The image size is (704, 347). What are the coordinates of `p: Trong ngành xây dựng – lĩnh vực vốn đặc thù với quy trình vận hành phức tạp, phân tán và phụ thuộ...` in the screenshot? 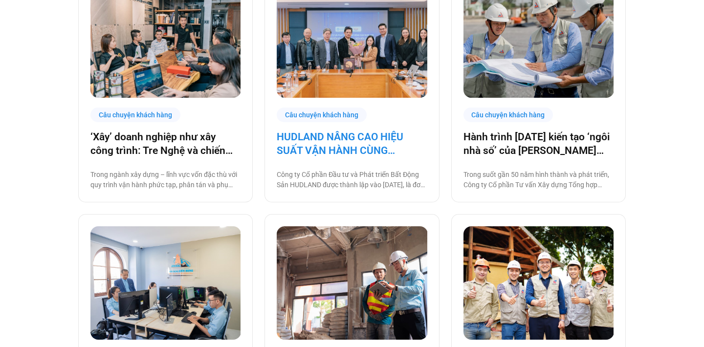 It's located at (165, 180).